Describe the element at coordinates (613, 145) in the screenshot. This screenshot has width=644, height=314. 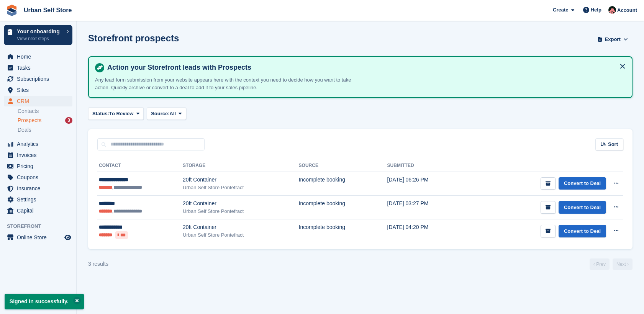
I see `span: Sort` at that location.